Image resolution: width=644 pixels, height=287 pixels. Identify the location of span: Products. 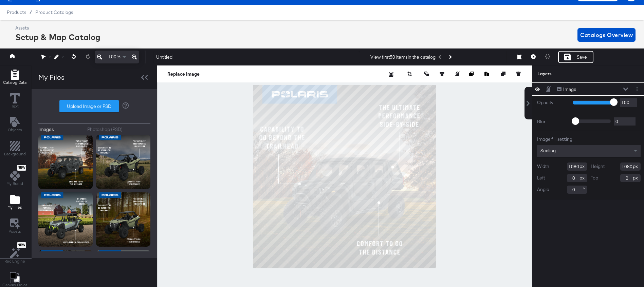
(16, 12).